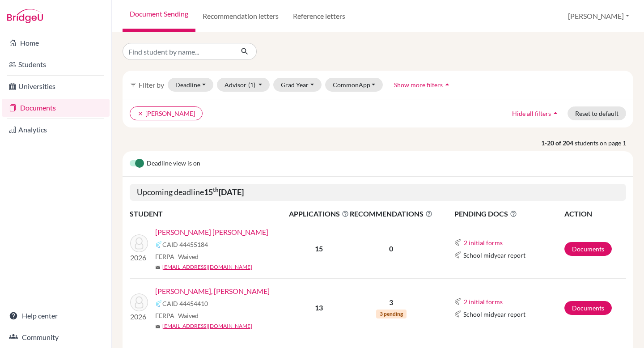 The height and width of the screenshot is (348, 644). What do you see at coordinates (133, 85) in the screenshot?
I see `i: filter_list` at bounding box center [133, 85].